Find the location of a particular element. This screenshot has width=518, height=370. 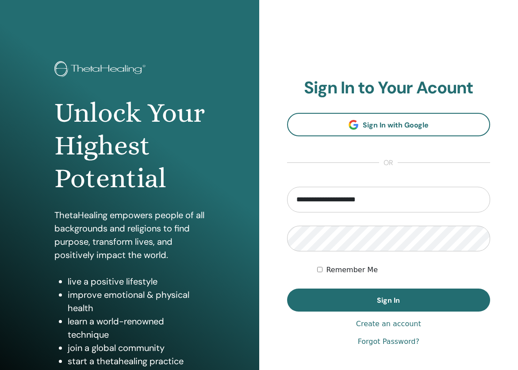

a: Sign In with Google is located at coordinates (389, 124).